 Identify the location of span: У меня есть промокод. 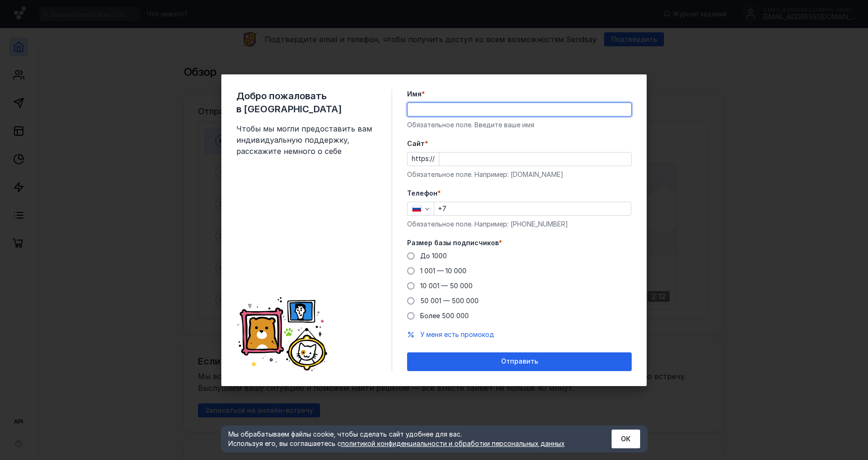
(457, 334).